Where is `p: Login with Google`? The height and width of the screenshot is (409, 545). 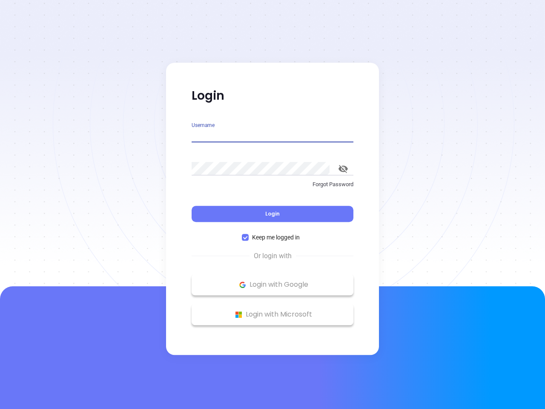 p: Login with Google is located at coordinates (272, 284).